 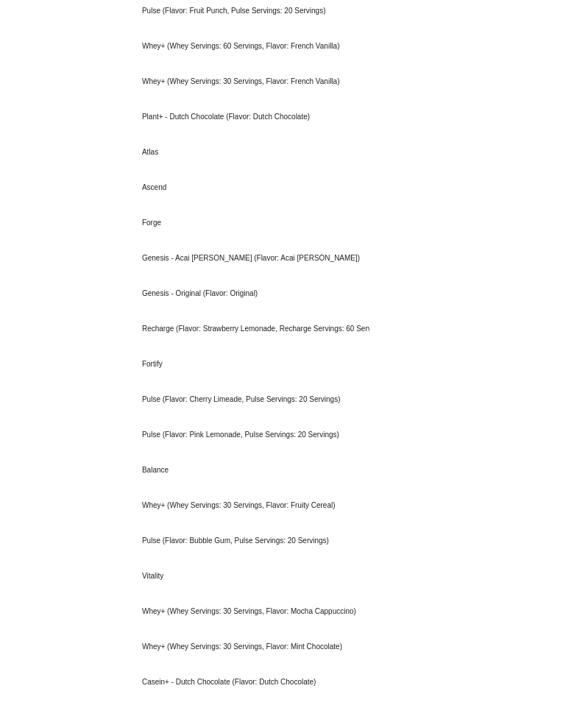 What do you see at coordinates (250, 294) in the screenshot?
I see `div: Genesis - Original (Flavor: Original)` at bounding box center [250, 294].